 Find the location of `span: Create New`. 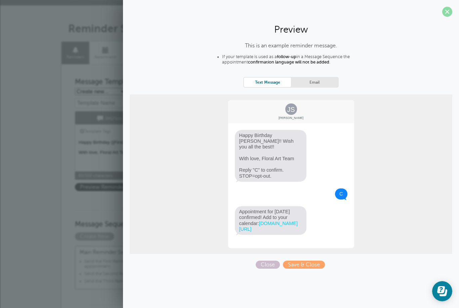

span: Create New is located at coordinates (94, 236).